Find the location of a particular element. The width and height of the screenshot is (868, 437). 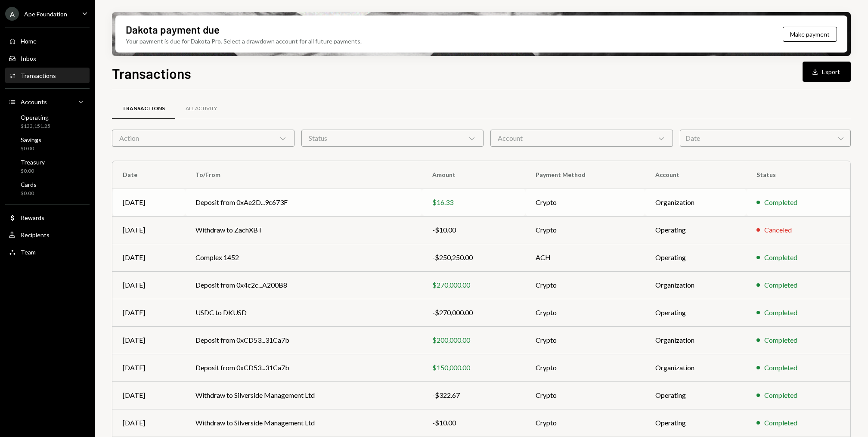

a: Savings$0.00 is located at coordinates (47, 144).